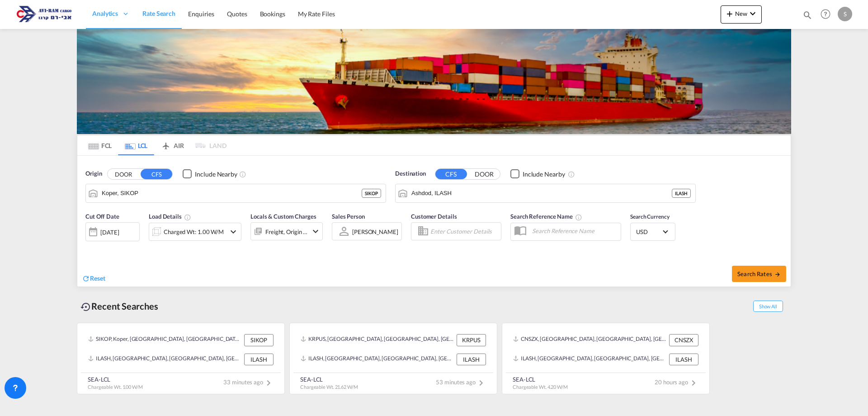 This screenshot has height=416, width=868. What do you see at coordinates (683, 340) in the screenshot?
I see `div: CNSZX` at bounding box center [683, 340].